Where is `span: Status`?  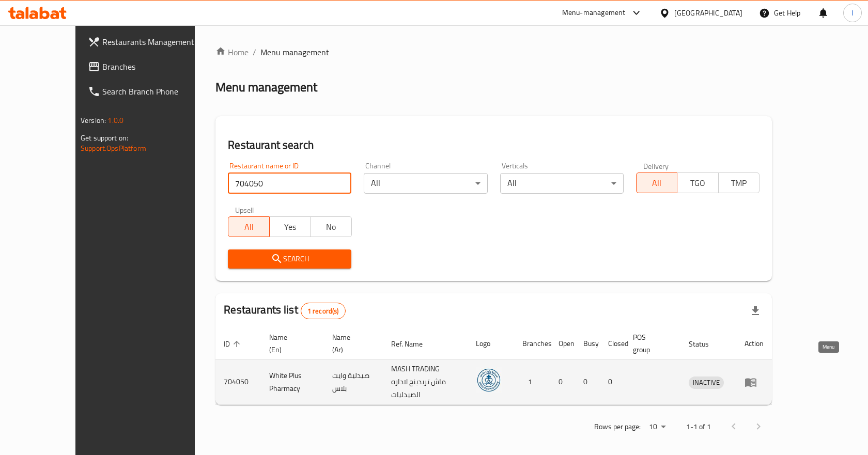 span: Status is located at coordinates (705, 344).